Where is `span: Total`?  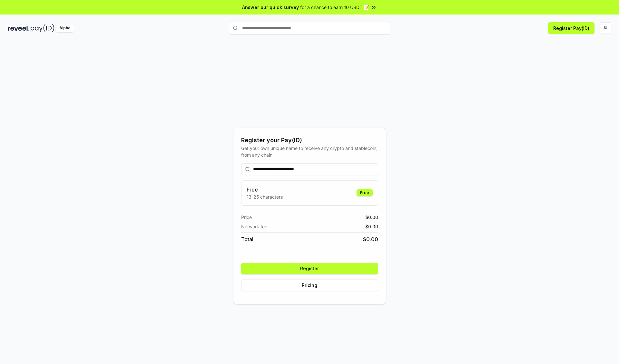 span: Total is located at coordinates (247, 239).